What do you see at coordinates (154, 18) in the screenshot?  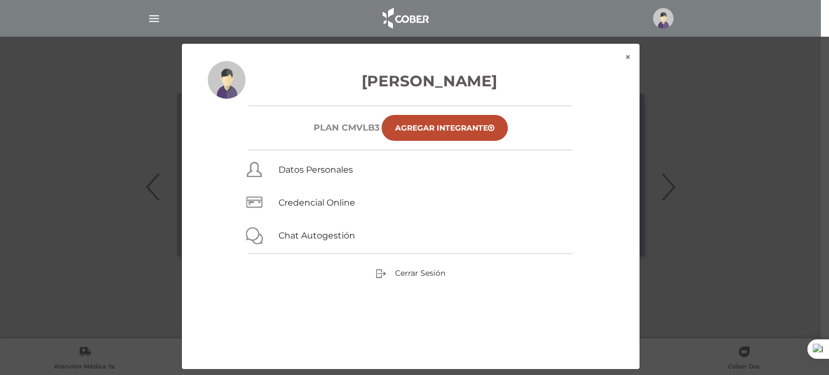 I see `img: Cober_menu-lines-white.svg` at bounding box center [154, 18].